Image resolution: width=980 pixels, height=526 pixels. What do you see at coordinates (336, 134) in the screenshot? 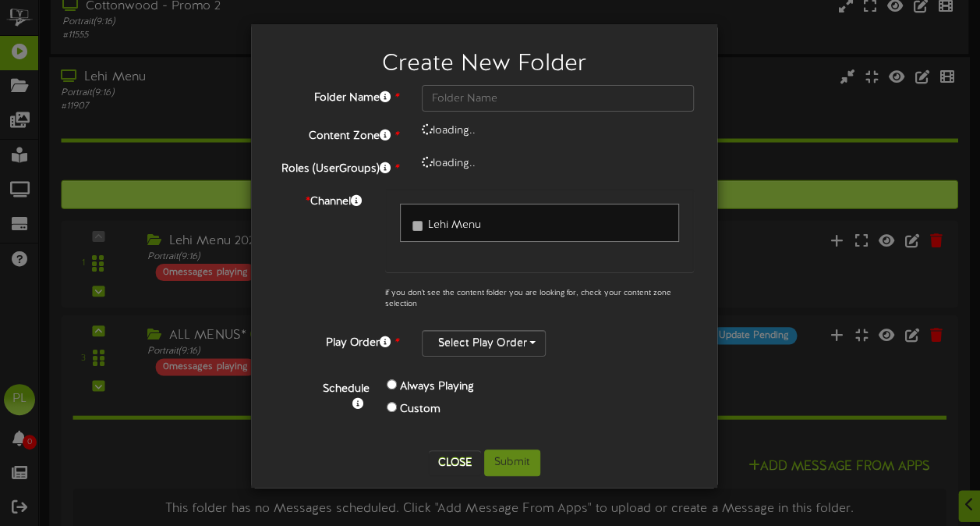
I see `label: Content Zone` at bounding box center [336, 134].